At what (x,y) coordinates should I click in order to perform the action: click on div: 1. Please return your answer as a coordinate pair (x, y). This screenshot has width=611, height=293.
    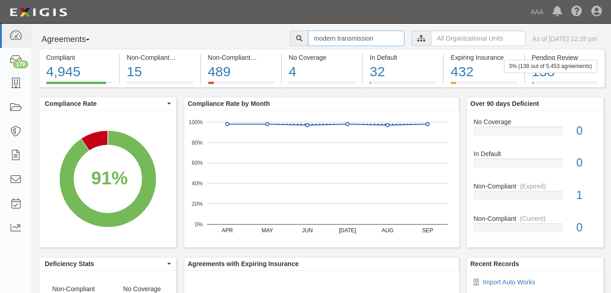
    Looking at the image, I should click on (586, 196).